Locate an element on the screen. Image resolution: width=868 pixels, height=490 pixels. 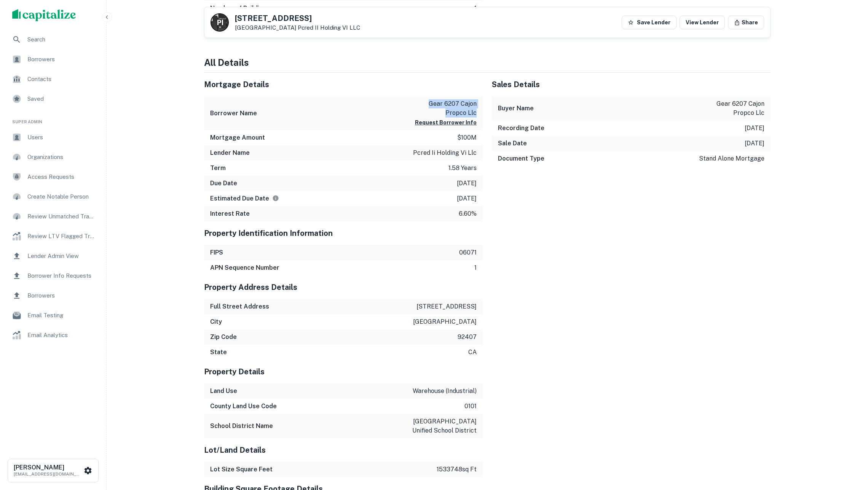
h6: Estimated Due Date is located at coordinates (245, 199).